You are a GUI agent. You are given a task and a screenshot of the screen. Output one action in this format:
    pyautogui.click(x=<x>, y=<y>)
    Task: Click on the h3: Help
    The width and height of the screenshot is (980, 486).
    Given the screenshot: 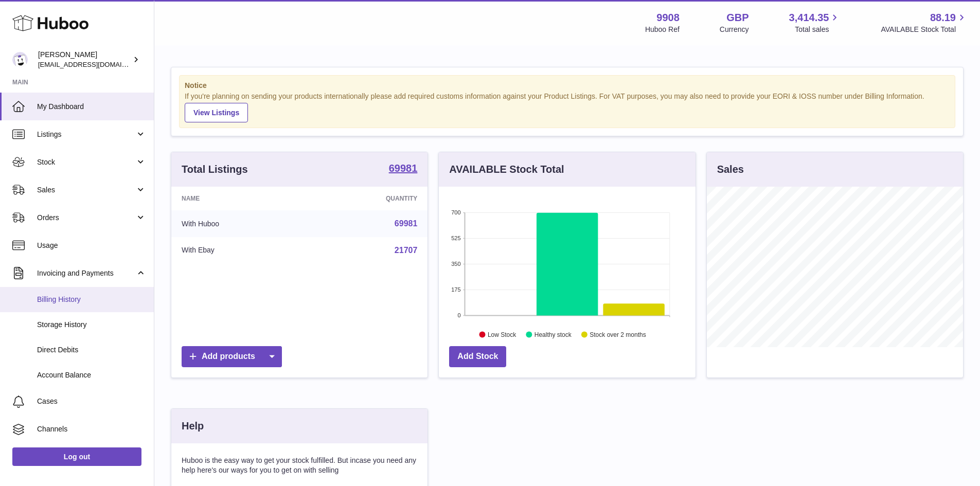 What is the action you would take?
    pyautogui.click(x=192, y=425)
    